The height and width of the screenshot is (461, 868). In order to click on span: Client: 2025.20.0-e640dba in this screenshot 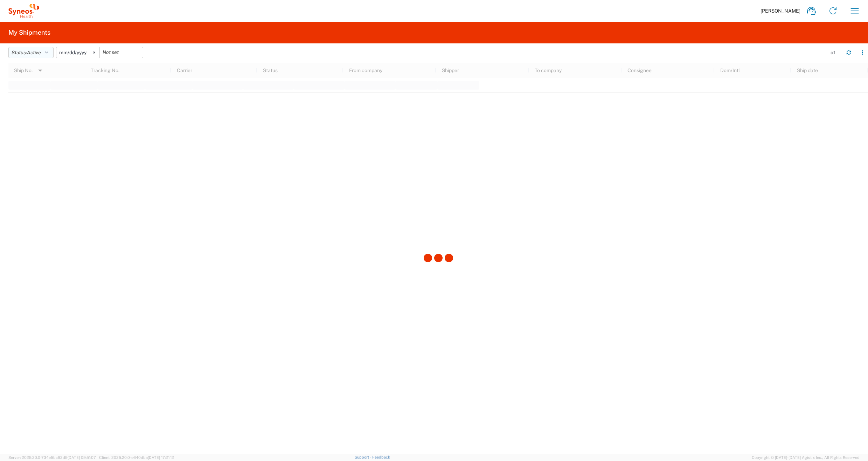, I will do `click(137, 457)`.